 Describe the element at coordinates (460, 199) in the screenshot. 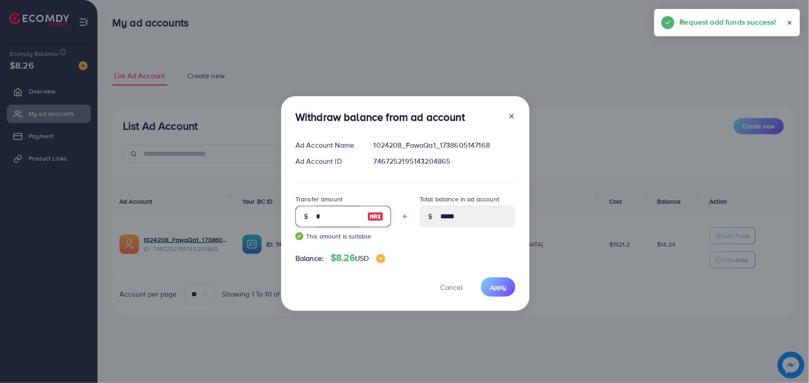

I see `label: Total balance in ad account` at that location.